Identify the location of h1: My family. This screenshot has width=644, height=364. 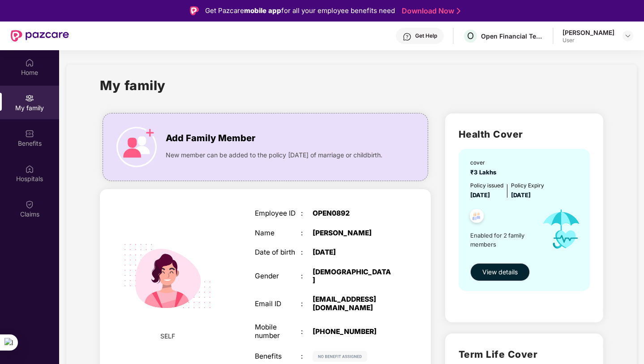
(133, 85).